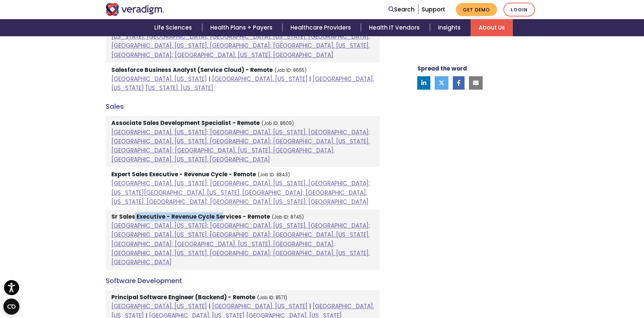 The image size is (644, 318). I want to click on strong: Salesforce Business Analyst (Service Cloud) - Remote, so click(192, 70).